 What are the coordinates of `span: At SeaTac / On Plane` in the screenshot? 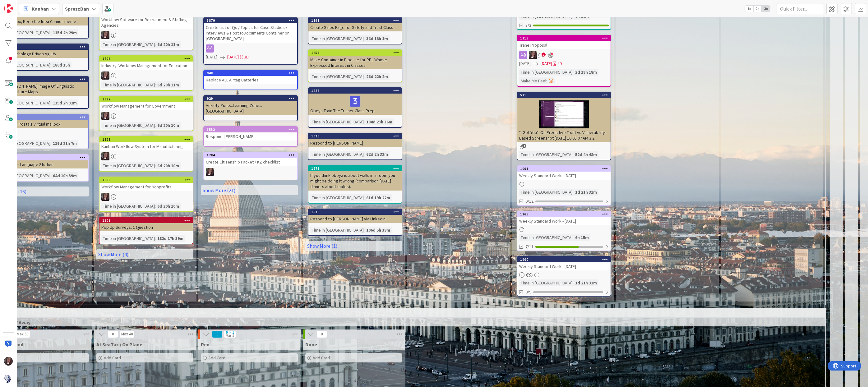 It's located at (119, 344).